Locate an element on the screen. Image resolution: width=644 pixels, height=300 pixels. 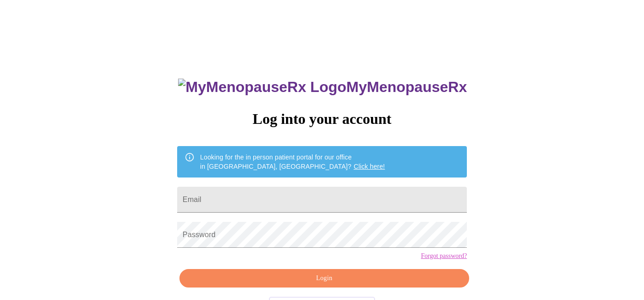
button: Login is located at coordinates (324, 278).